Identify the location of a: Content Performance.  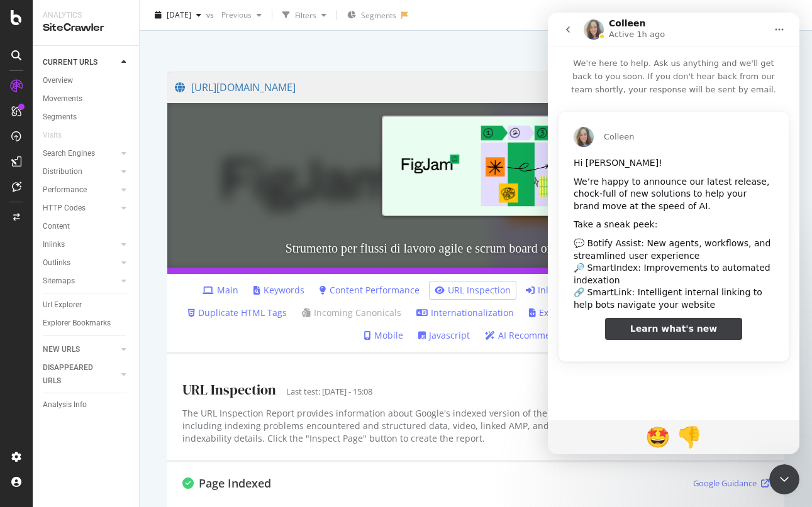
(369, 291).